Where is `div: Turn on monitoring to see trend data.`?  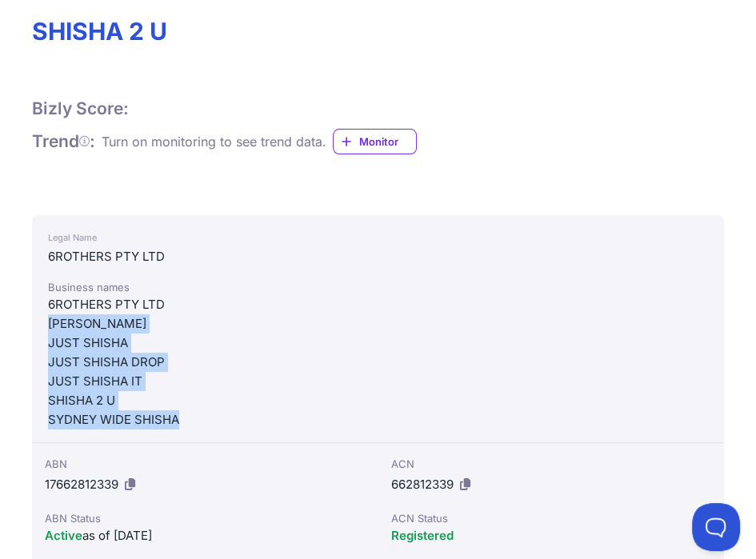 div: Turn on monitoring to see trend data. is located at coordinates (214, 141).